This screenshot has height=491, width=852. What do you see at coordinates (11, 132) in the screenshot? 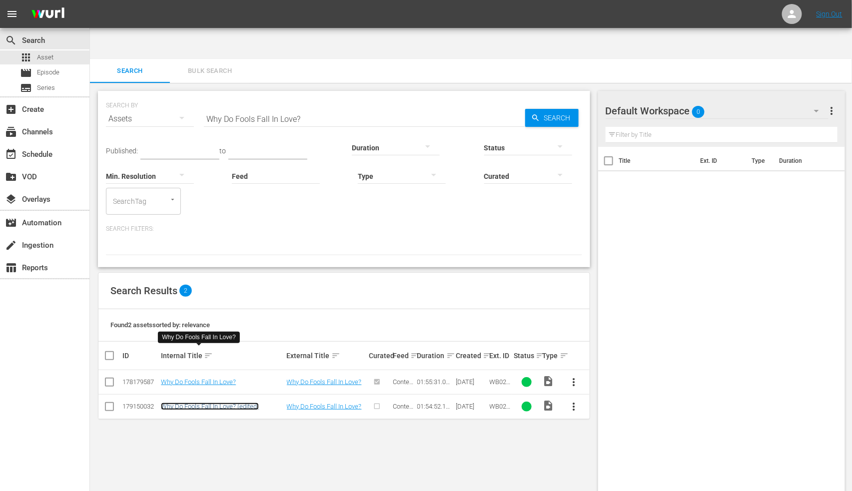
I see `span: Channels` at bounding box center [11, 132].